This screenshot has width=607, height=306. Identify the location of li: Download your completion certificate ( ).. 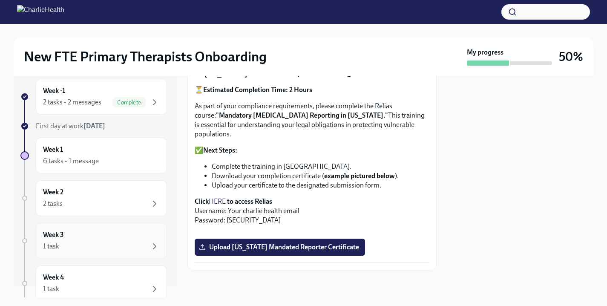
(320, 176).